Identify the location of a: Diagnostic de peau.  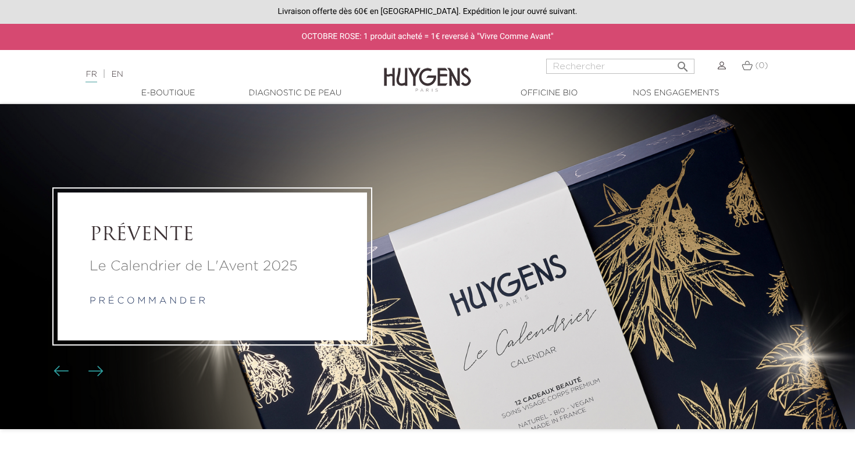
(295, 93).